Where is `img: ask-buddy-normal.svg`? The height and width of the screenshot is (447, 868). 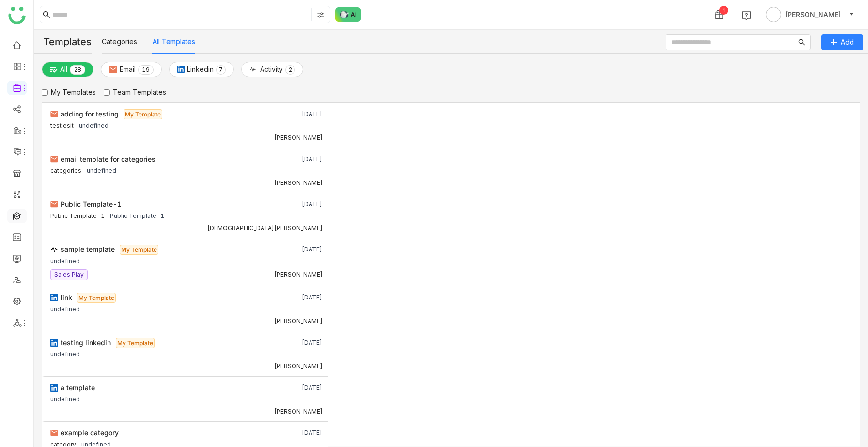
img: ask-buddy-normal.svg is located at coordinates (348, 15).